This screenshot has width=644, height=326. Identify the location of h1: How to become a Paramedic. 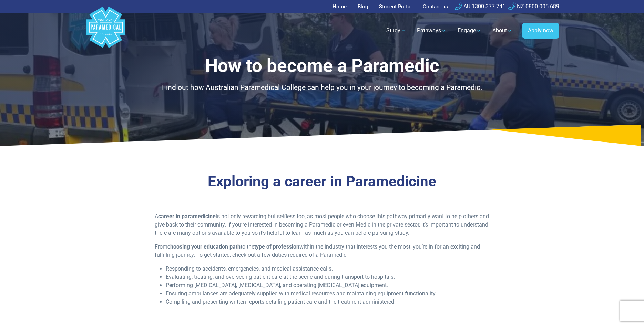
(322, 66).